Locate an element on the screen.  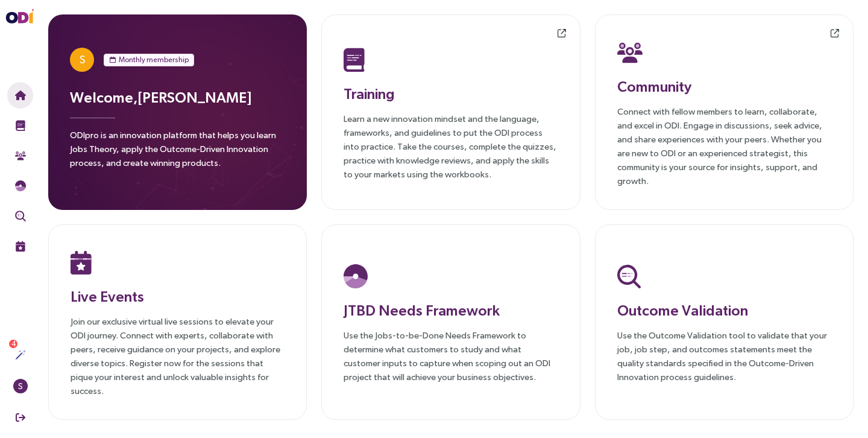
button: Training is located at coordinates (20, 126).